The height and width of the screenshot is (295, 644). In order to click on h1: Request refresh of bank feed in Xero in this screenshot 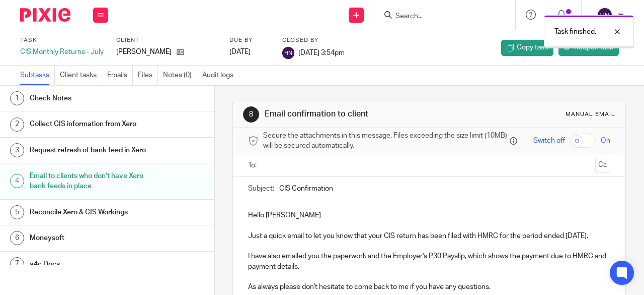, I will do `click(87, 150)`.